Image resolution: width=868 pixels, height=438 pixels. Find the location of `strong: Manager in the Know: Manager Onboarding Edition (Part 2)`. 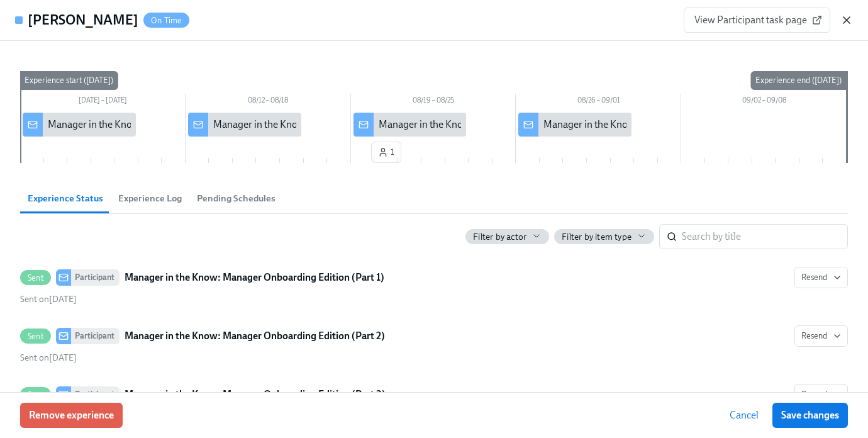

strong: Manager in the Know: Manager Onboarding Edition (Part 2) is located at coordinates (254, 336).